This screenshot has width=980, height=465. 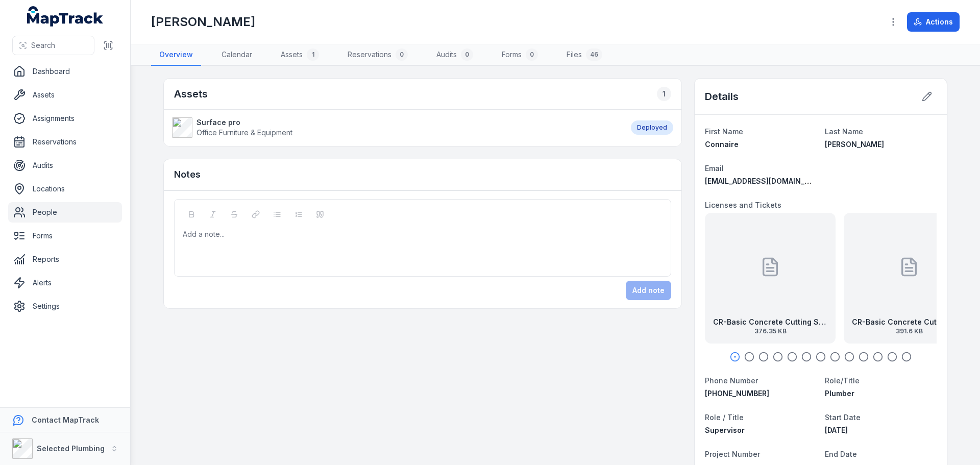 I want to click on a: Audits, so click(x=65, y=165).